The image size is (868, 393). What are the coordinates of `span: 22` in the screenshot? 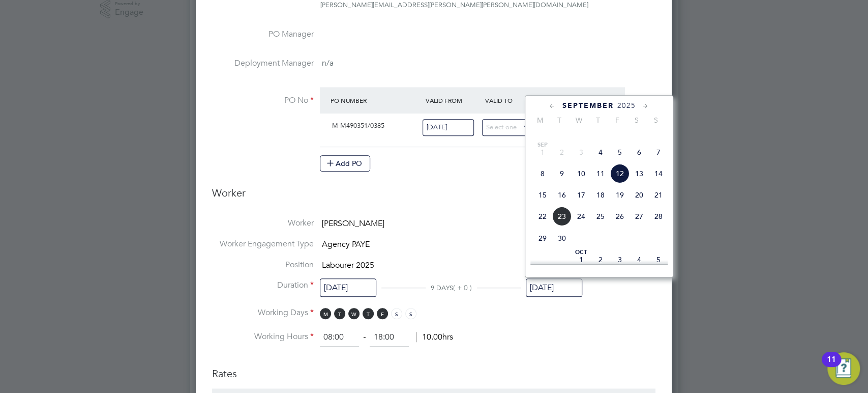 It's located at (543, 217).